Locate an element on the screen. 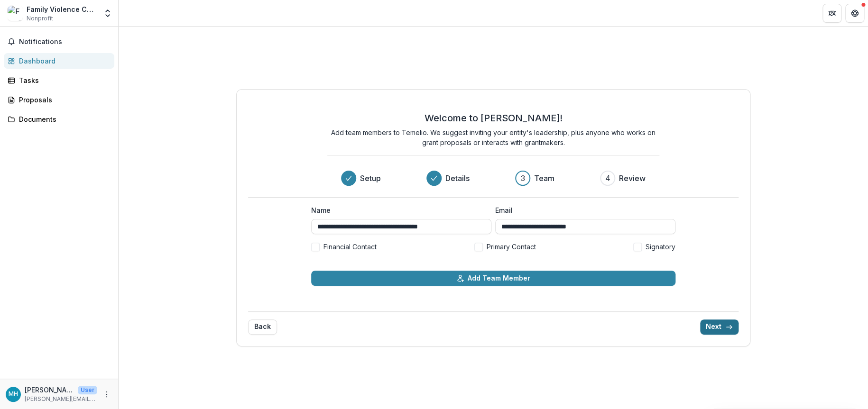  div: Melissa Herr is located at coordinates (14, 393).